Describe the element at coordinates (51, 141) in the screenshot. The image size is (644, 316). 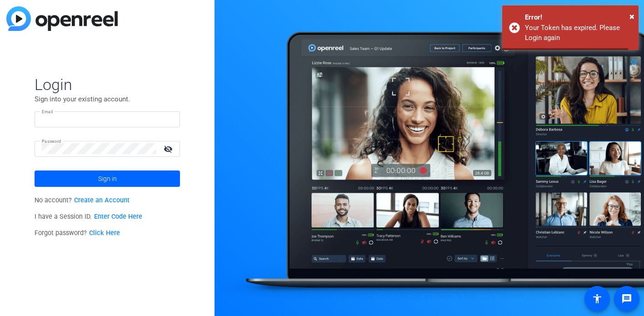
I see `mat-label: Password` at that location.